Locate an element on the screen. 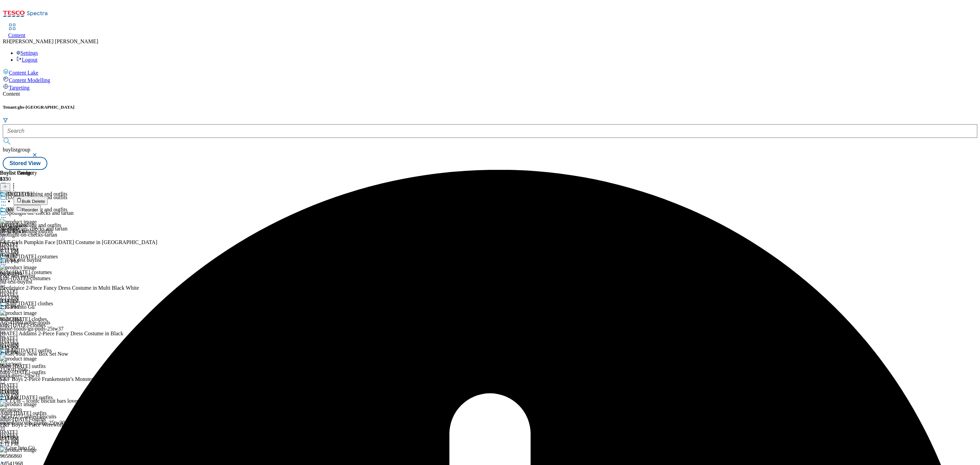  span: Content is located at coordinates (16, 35).